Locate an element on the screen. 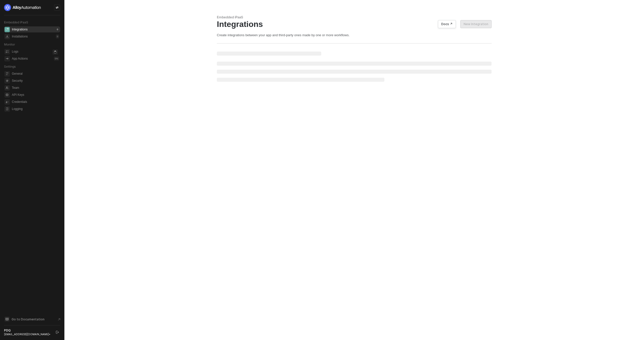 The image size is (644, 340). div: 0 % is located at coordinates (56, 59).